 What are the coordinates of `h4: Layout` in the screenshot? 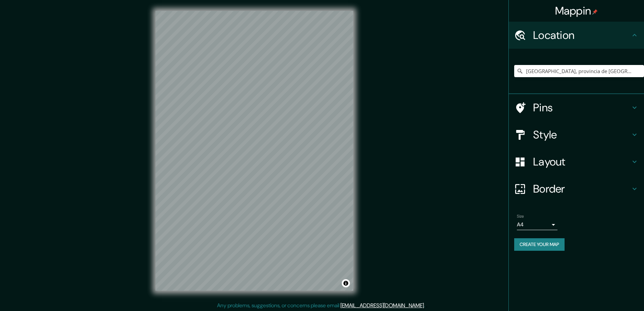 It's located at (582, 162).